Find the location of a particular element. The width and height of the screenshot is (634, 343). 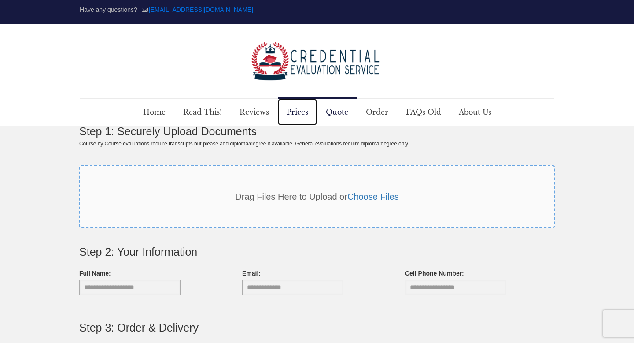

label: Step 2: Your Information is located at coordinates (138, 252).